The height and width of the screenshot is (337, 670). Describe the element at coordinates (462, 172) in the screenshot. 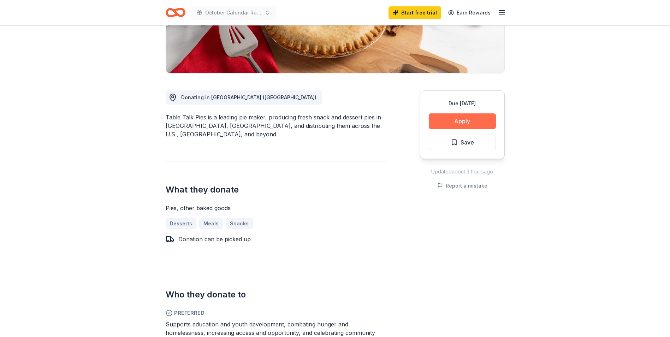

I see `div: Updated about 3 hours ago` at that location.